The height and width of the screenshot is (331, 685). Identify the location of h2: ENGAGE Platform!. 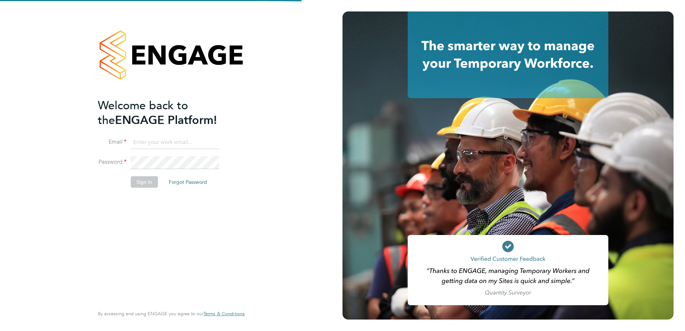
(168, 113).